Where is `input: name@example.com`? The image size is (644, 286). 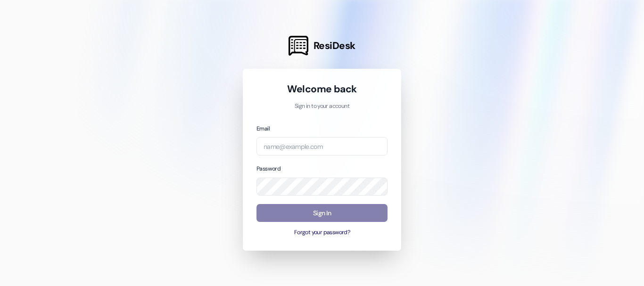 input: name@example.com is located at coordinates (322, 146).